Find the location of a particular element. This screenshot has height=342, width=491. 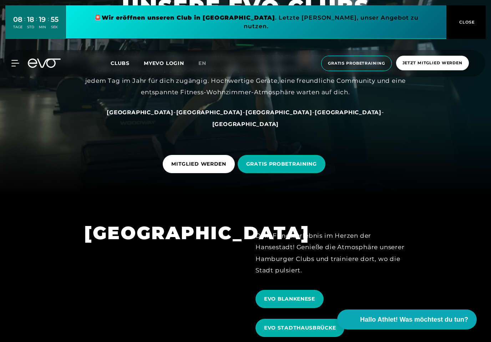

a: en is located at coordinates (206, 63).